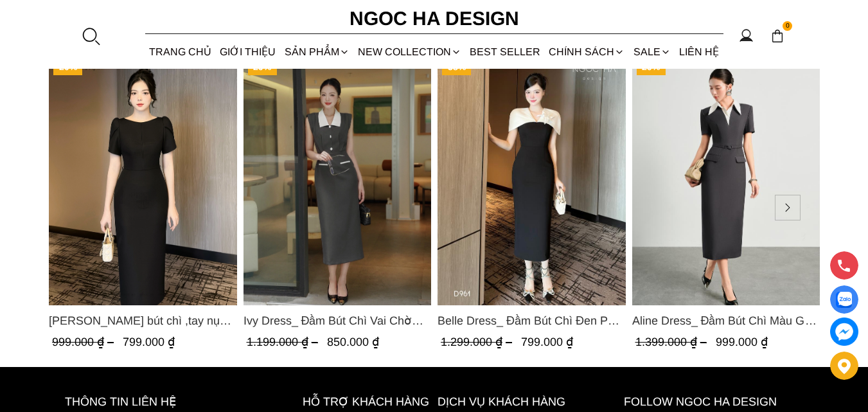 The width and height of the screenshot is (868, 412). Describe the element at coordinates (337, 180) in the screenshot. I see `a: Product image - Ivy Dress_ Đầm Bút Chì Vai Chờm Màu Ghi Mix Cổ Trắng D1005` at that location.